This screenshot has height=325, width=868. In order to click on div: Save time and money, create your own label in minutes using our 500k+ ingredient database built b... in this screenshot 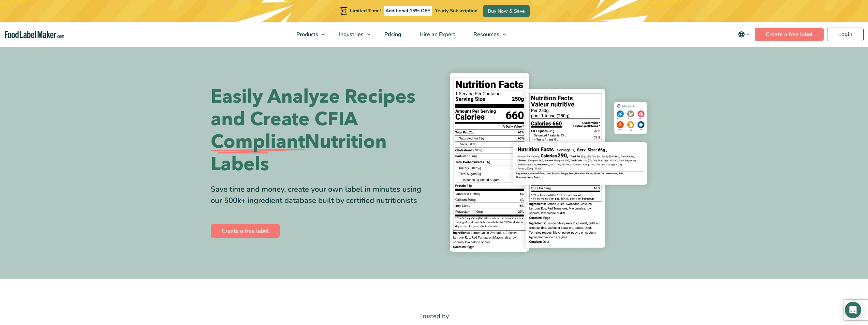, I will do `click(320, 195)`.